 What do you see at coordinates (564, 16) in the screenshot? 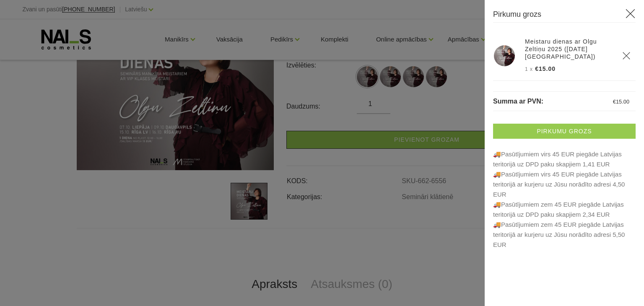
I see `h3: Pirkumu grozs` at bounding box center [564, 16].